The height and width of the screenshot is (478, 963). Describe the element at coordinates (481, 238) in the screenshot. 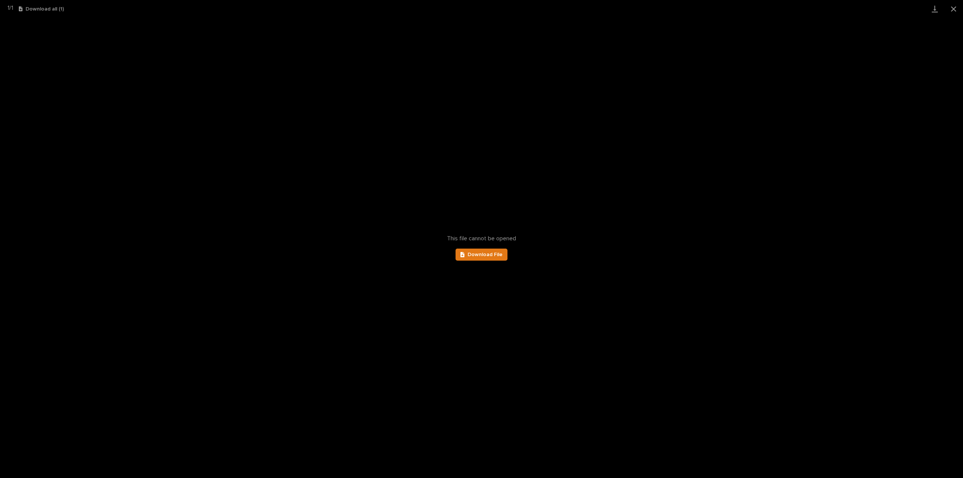

I see `span: This file cannot be opened` at that location.